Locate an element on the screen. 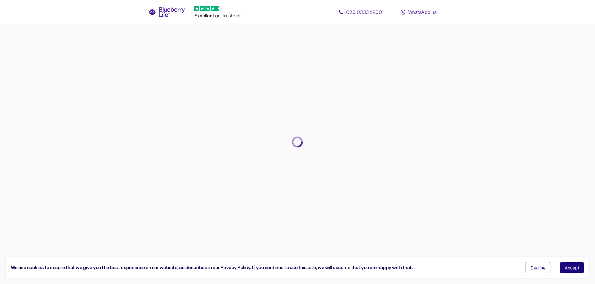 This screenshot has height=284, width=595. div: We use cookies to ensure that we give you the best experience on our website, as described in our... is located at coordinates (263, 268).